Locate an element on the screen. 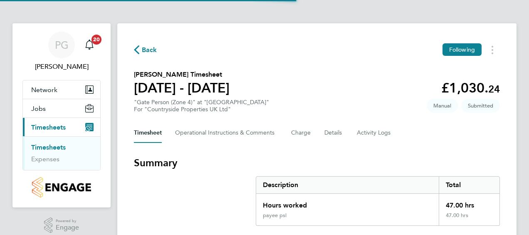 The width and height of the screenshot is (529, 235). span: Timesheets is located at coordinates (48, 127).